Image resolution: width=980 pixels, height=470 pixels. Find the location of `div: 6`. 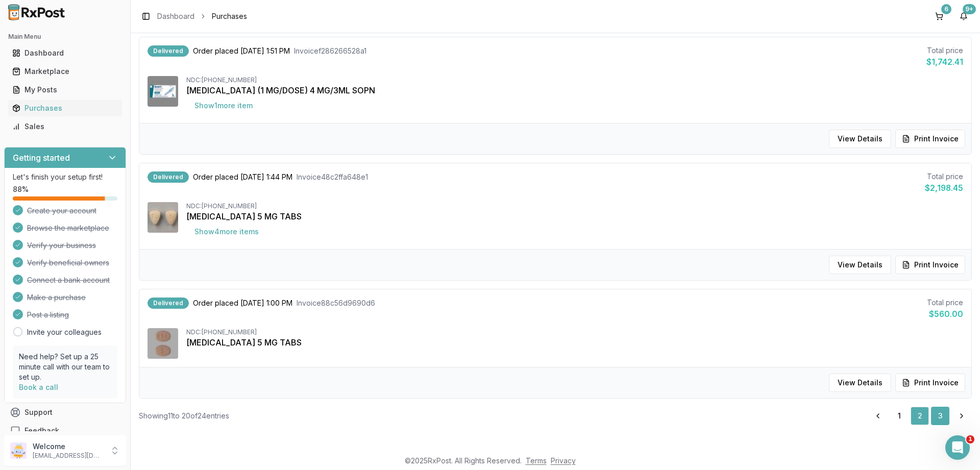

div: 6 is located at coordinates (946, 10).